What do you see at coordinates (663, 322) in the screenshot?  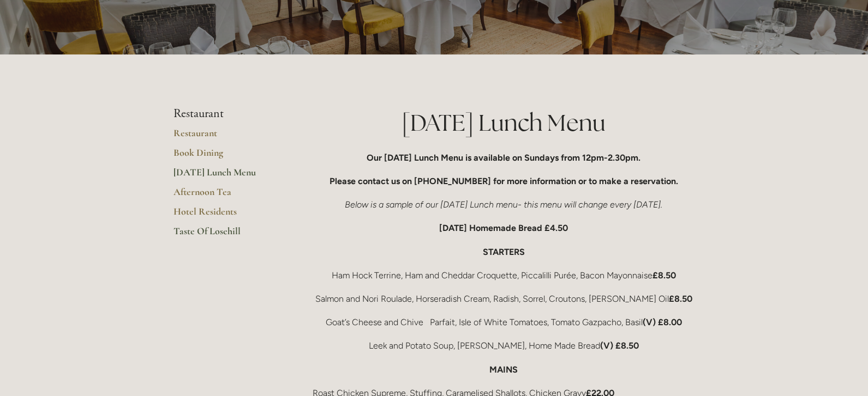 I see `strong: (V) £8.00` at bounding box center [663, 322].